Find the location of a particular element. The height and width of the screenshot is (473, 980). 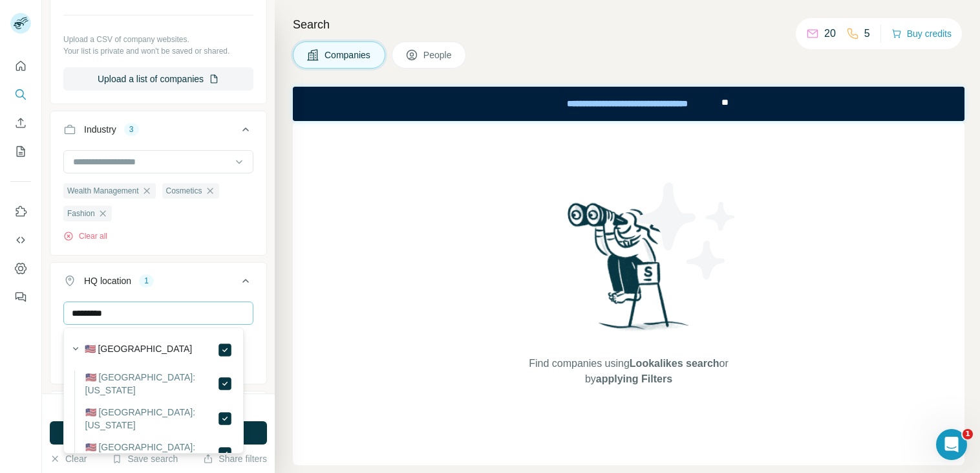

p: 5 is located at coordinates (867, 34).